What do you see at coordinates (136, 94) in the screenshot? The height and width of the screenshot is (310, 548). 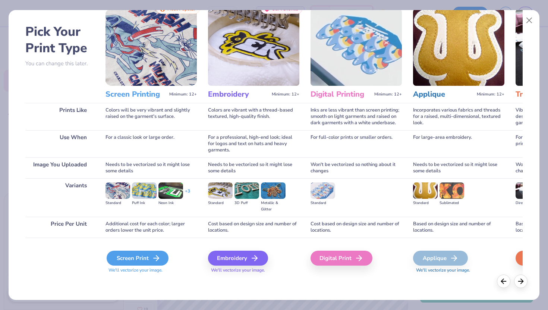 I see `h3: Screen Printing` at bounding box center [136, 94].